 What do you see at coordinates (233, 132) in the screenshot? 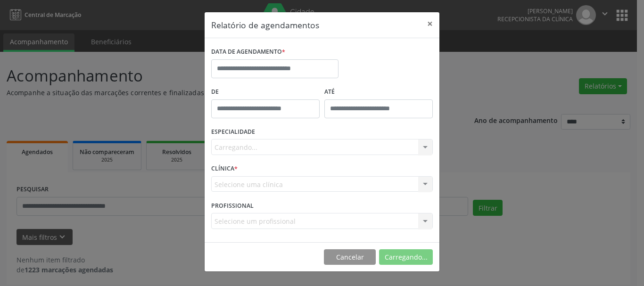
I see `label: ESPECIALIDADE` at bounding box center [233, 132].